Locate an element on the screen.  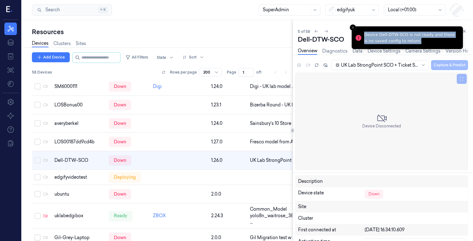
a: Sites is located at coordinates (81, 43).